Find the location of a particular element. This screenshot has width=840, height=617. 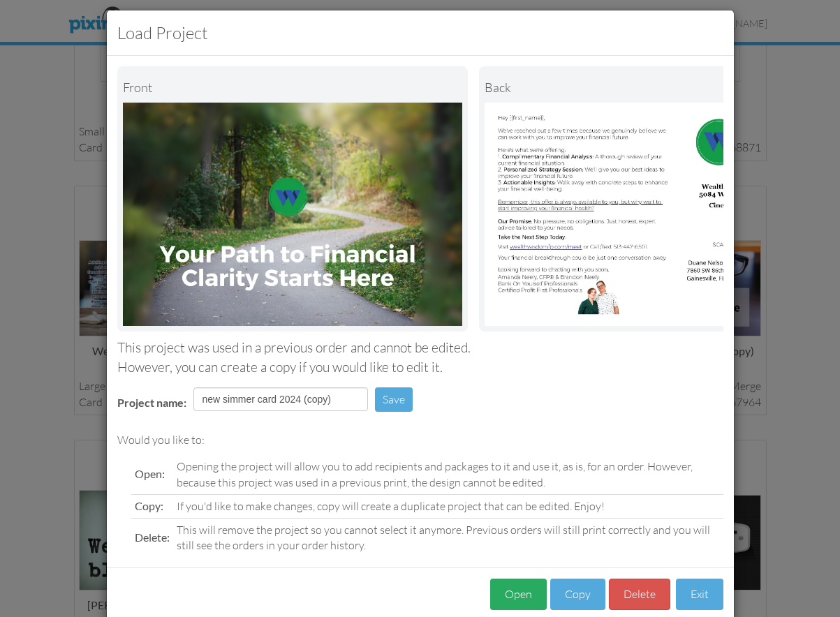

td: If you'd like to make changes, copy will create a duplicate project that can be edited. Enjoy! is located at coordinates (448, 506).